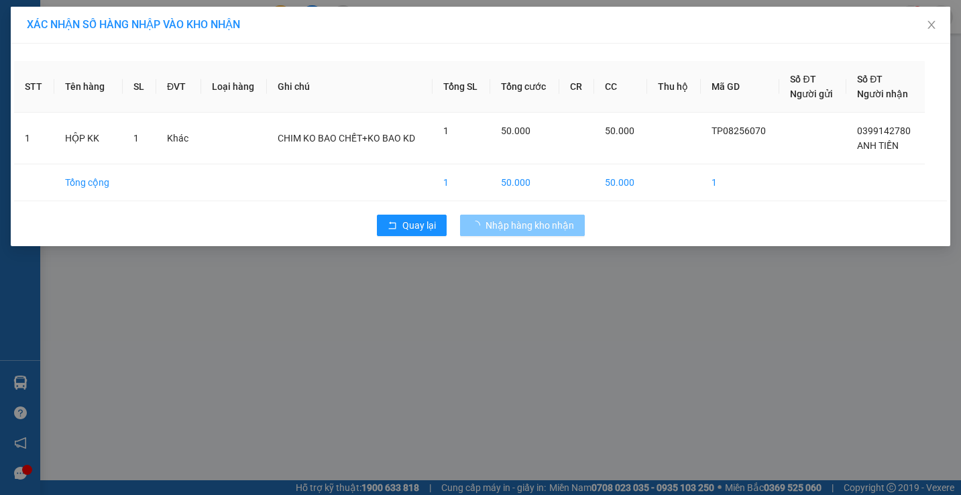 The image size is (961, 495). I want to click on span: loading, so click(478, 225).